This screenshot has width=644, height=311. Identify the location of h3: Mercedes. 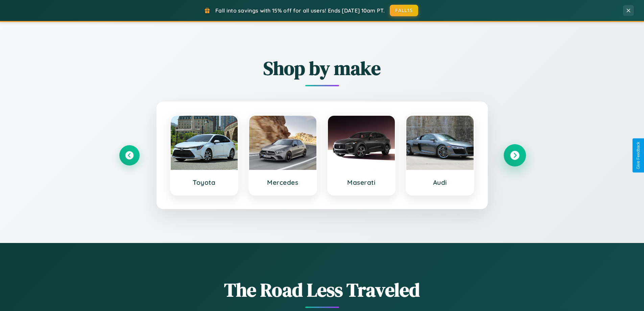
(283, 182).